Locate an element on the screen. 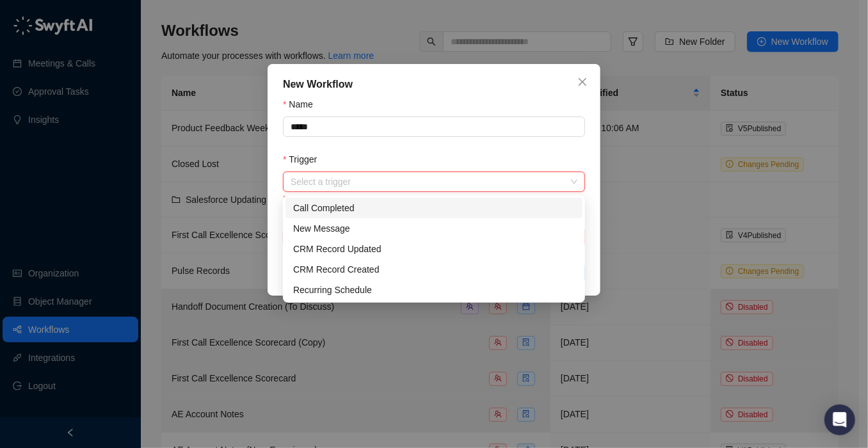  div: Please select a trigger is located at coordinates (434, 199).